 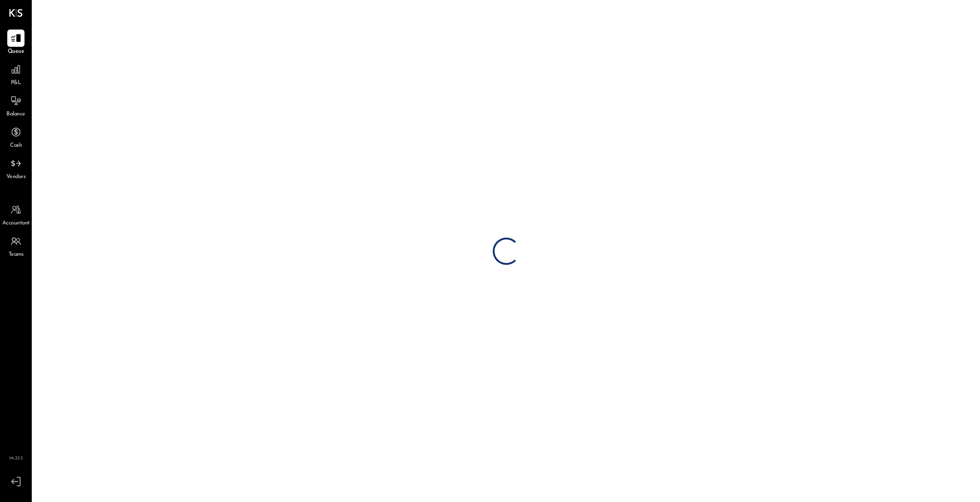 What do you see at coordinates (16, 105) in the screenshot?
I see `a: Balance` at bounding box center [16, 105].